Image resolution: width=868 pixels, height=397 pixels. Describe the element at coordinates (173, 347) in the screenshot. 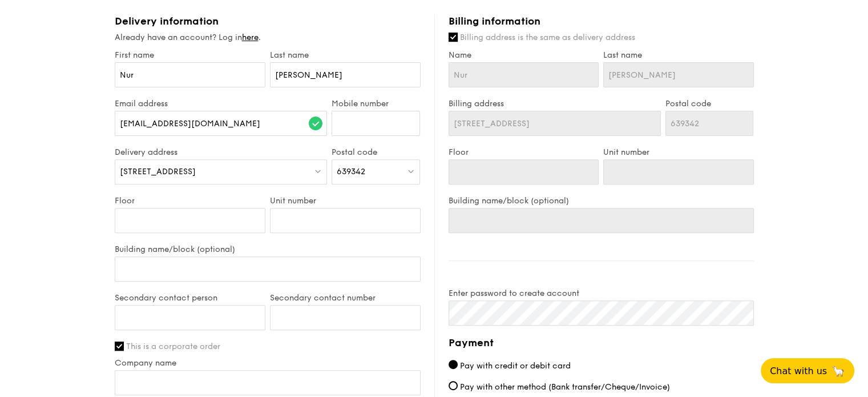

I see `span: This is a corporate order` at that location.